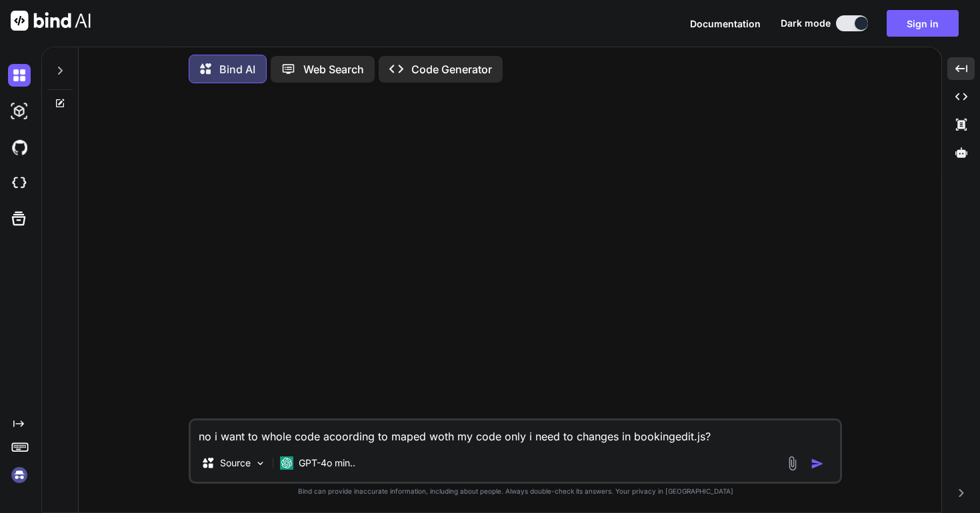  What do you see at coordinates (725, 23) in the screenshot?
I see `button: Documentation` at bounding box center [725, 23].